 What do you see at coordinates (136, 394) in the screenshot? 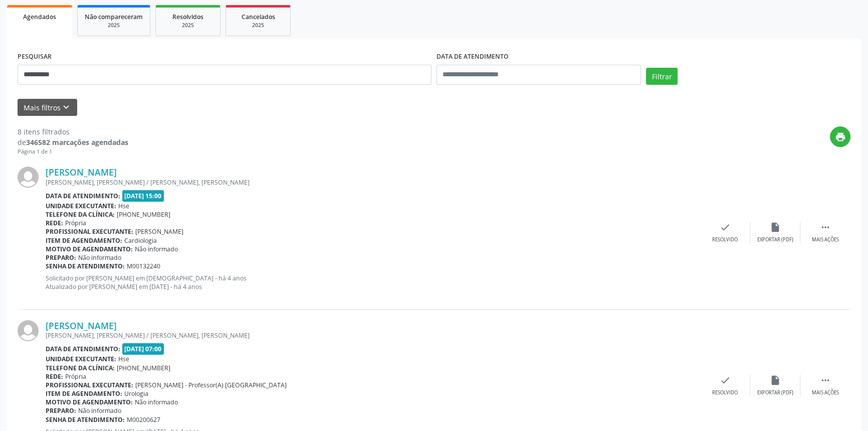
I see `span: Urologia` at bounding box center [136, 394].